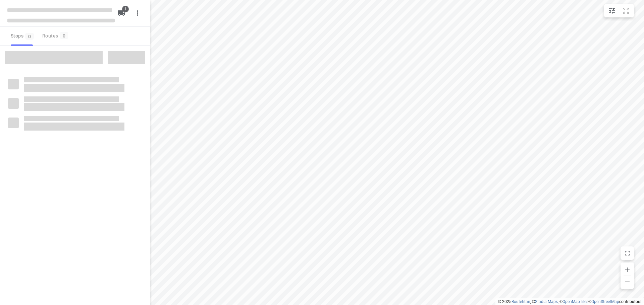  Describe the element at coordinates (604, 302) in the screenshot. I see `a: OpenStreetMap` at that location.